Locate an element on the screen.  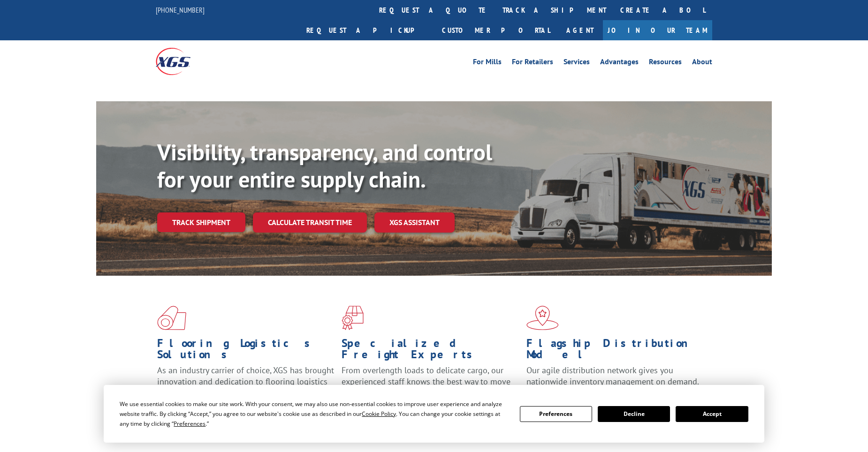
img: xgs-icon-focused-on-flooring-red is located at coordinates (352, 318).